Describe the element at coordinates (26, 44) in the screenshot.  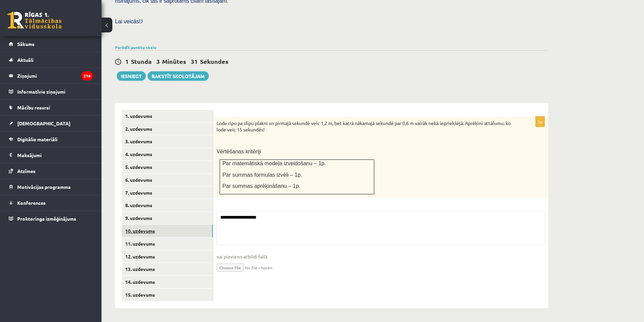
I see `span: Sākums` at that location.